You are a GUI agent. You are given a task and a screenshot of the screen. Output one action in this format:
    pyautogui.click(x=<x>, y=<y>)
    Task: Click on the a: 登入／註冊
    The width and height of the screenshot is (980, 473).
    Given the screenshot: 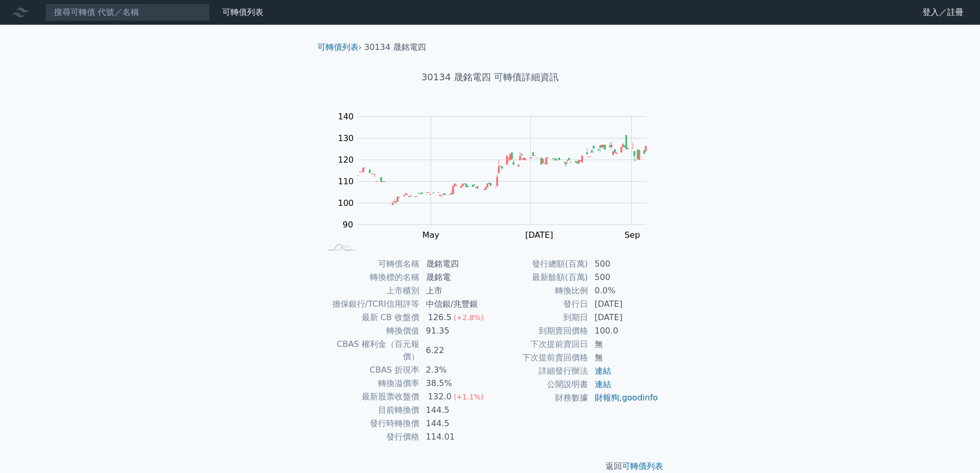 What is the action you would take?
    pyautogui.click(x=943, y=12)
    